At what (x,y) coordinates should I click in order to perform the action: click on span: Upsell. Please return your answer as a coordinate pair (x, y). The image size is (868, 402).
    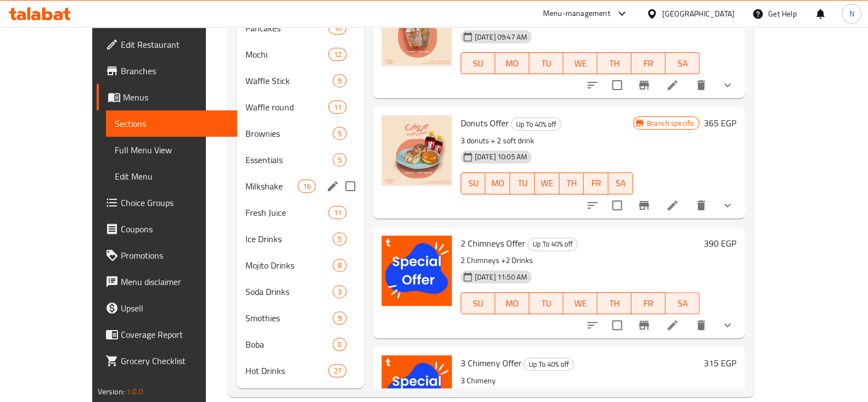
    Looking at the image, I should click on (175, 308).